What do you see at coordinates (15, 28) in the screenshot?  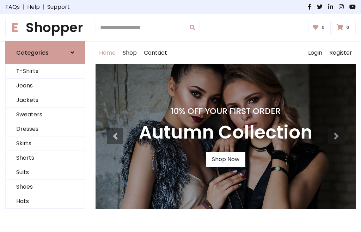 I see `span: E` at bounding box center [15, 28].